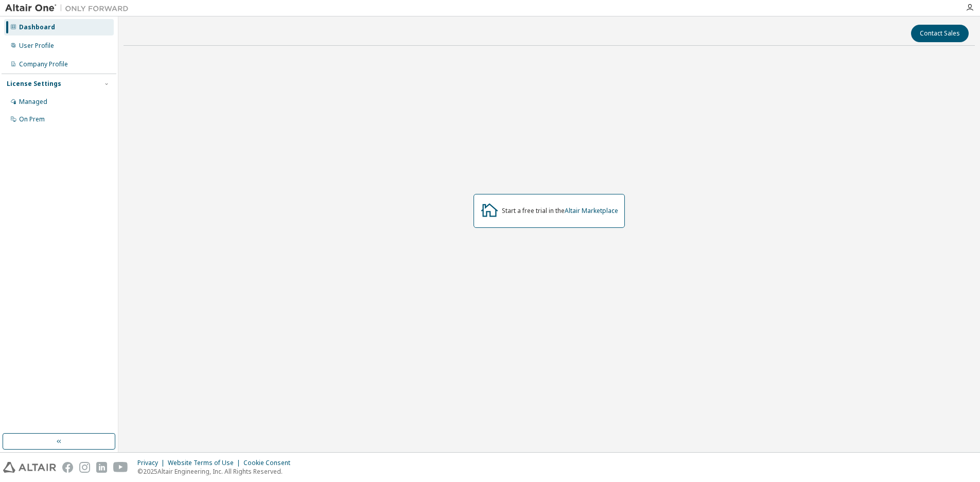 The height and width of the screenshot is (482, 980). Describe the element at coordinates (121, 467) in the screenshot. I see `img: youtube.svg` at that location.